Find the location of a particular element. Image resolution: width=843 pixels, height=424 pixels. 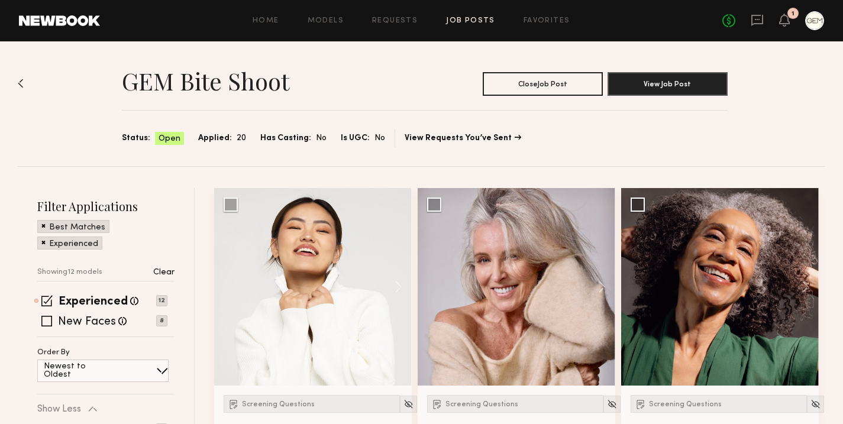

span: Has Casting: is located at coordinates (286, 138).